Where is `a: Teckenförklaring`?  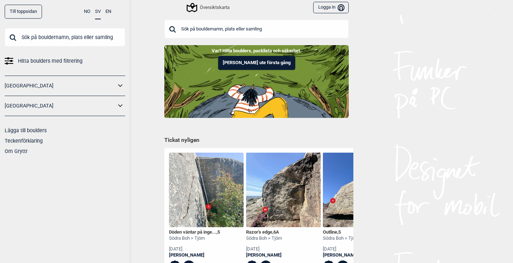 a: Teckenförklaring is located at coordinates (24, 141).